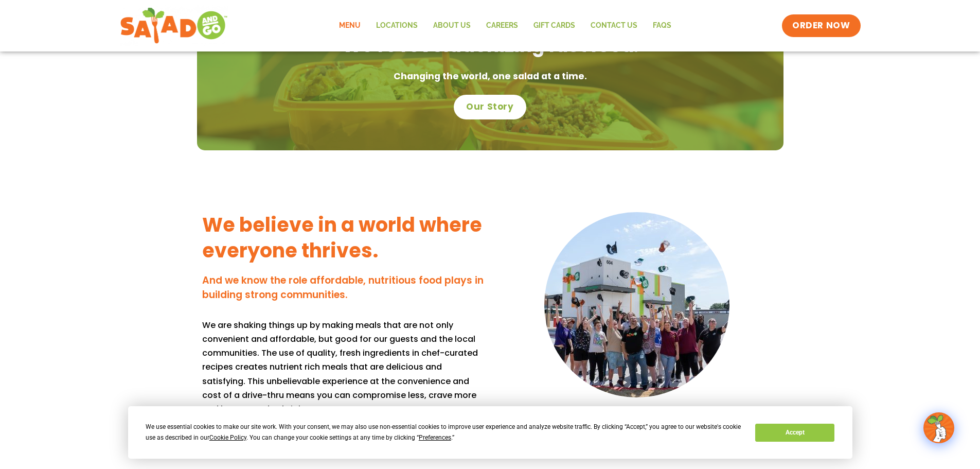  Describe the element at coordinates (452, 26) in the screenshot. I see `a: About Us` at that location.